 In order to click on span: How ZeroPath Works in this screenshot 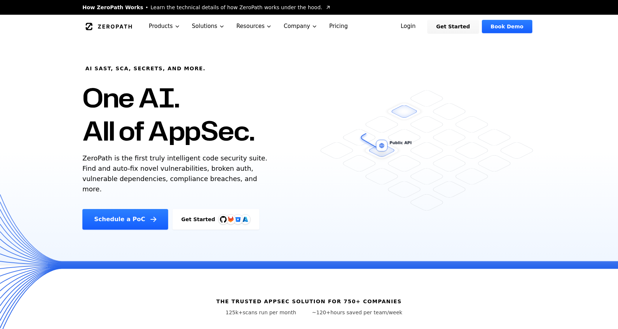, I will do `click(113, 7)`.